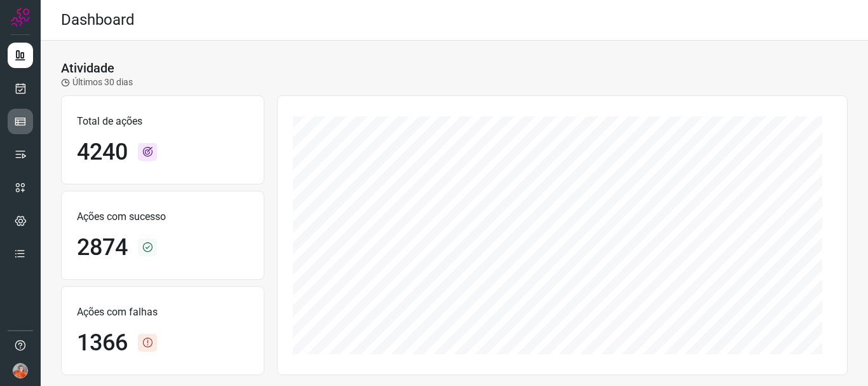  What do you see at coordinates (163, 216) in the screenshot?
I see `p: Ações com sucesso` at bounding box center [163, 216].